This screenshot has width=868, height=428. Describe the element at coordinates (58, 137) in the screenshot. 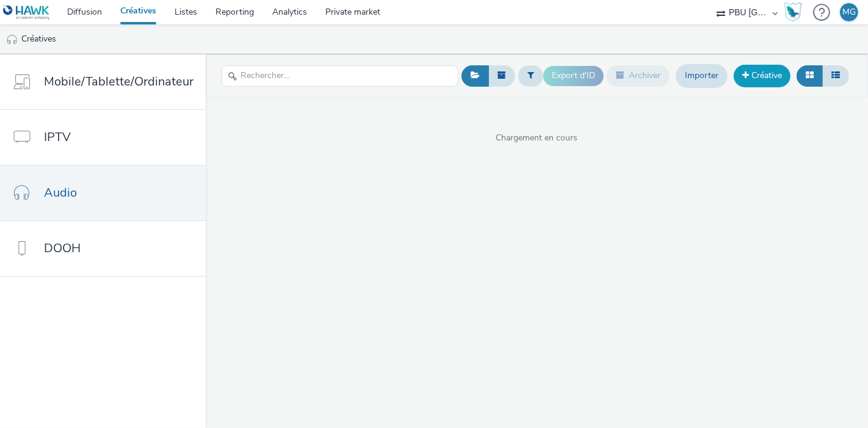

I see `span: IPTV` at that location.